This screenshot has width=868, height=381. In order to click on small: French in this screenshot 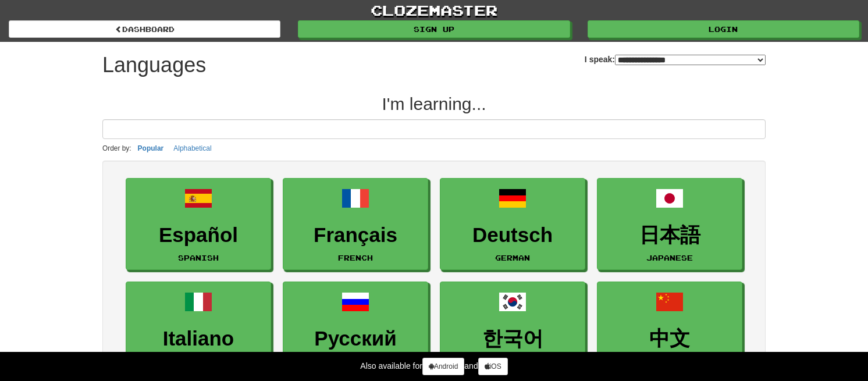, I will do `click(356, 258)`.